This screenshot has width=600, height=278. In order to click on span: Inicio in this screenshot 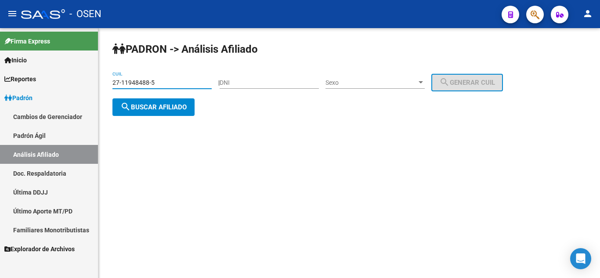, I will do `click(15, 60)`.